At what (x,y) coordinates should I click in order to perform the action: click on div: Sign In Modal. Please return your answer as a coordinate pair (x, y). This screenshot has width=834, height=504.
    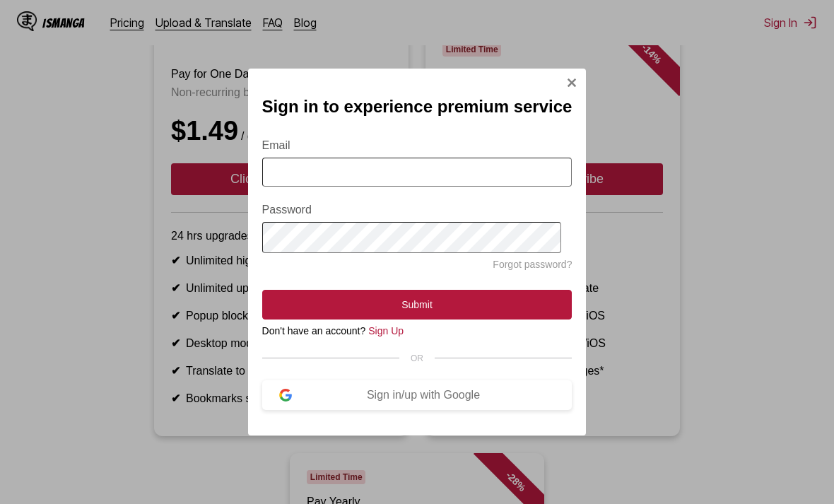
    Looking at the image, I should click on (417, 252).